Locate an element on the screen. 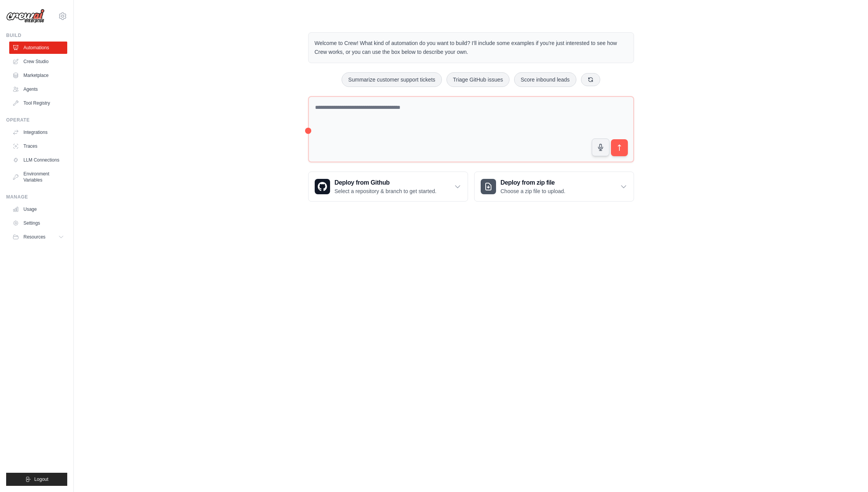  button: Triage GitHub issues is located at coordinates (478, 79).